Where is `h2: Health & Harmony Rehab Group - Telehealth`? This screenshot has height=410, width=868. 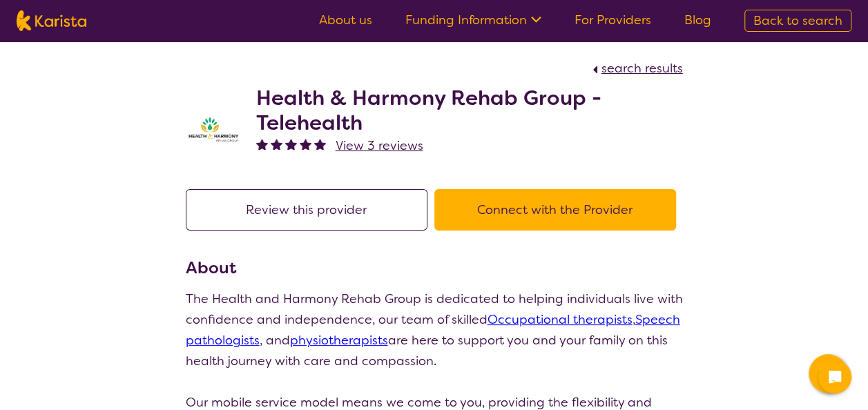 h2: Health & Harmony Rehab Group - Telehealth is located at coordinates (470, 111).